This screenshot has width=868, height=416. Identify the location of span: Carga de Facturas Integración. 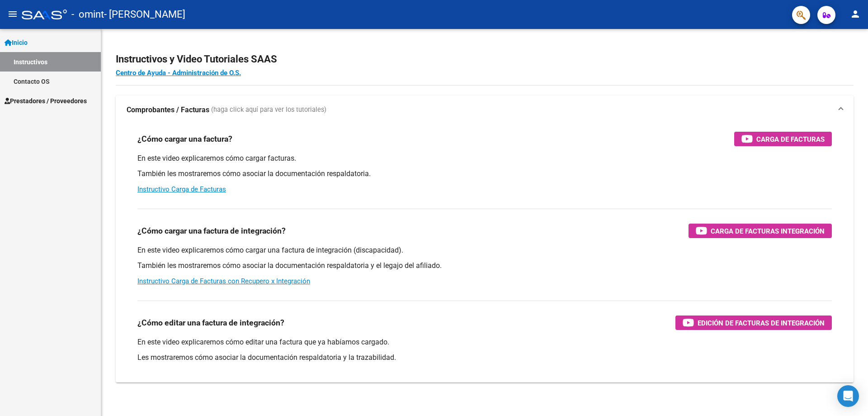
(767, 230).